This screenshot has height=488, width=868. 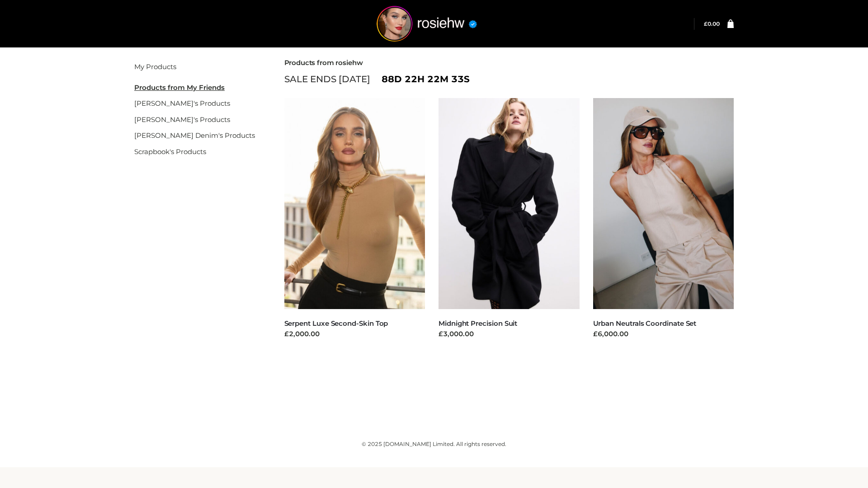 I want to click on div: £2,000.00, so click(x=355, y=334).